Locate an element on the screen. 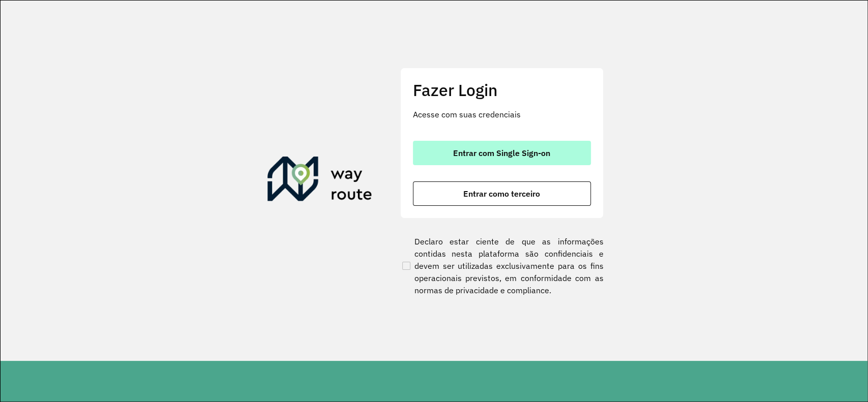 Image resolution: width=868 pixels, height=402 pixels. h2: Fazer Login is located at coordinates (502, 90).